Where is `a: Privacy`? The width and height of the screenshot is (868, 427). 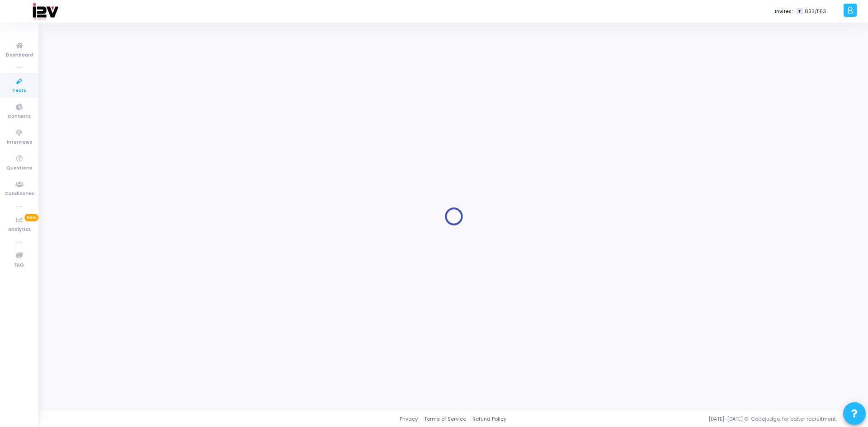
a: Privacy is located at coordinates (408, 419).